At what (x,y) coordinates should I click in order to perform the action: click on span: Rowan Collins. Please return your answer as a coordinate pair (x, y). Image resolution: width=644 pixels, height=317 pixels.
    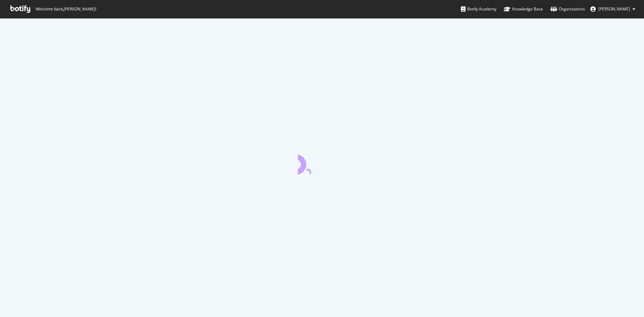
    Looking at the image, I should click on (615, 9).